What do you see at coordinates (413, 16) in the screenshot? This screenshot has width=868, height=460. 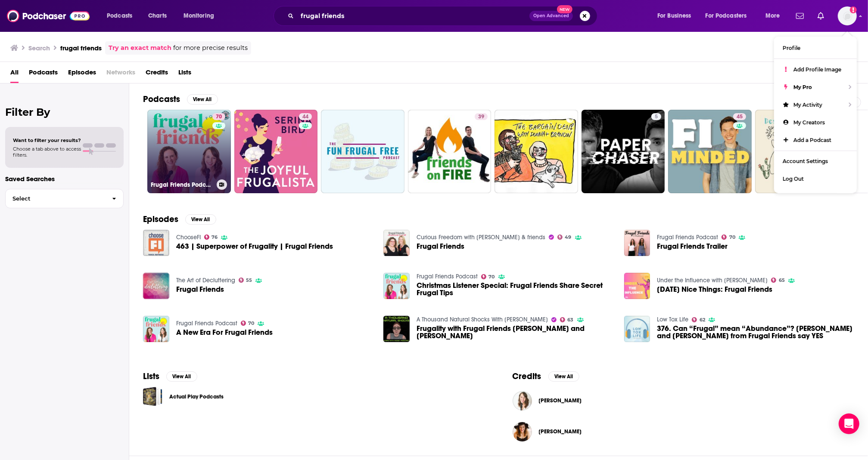 I see `input: Search podcasts, credits, & more...` at bounding box center [413, 16].